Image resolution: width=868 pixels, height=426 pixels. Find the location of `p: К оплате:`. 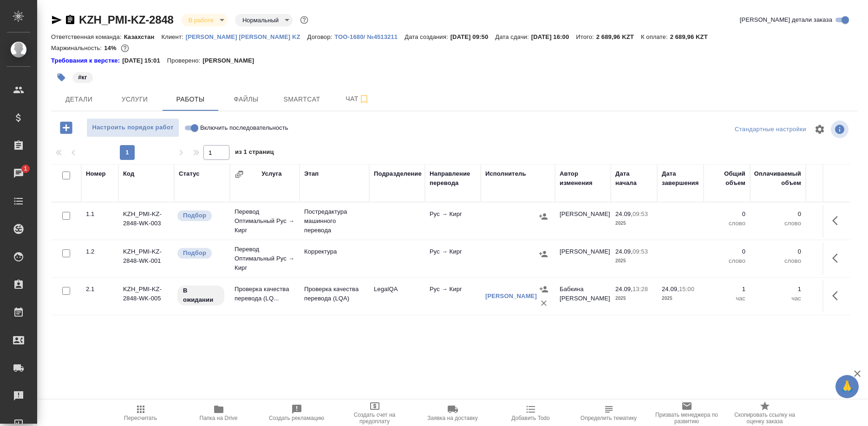

p: К оплате: is located at coordinates (655, 36).